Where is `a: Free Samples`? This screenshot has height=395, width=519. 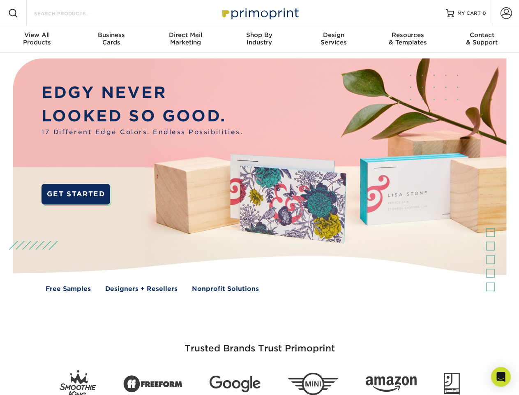 a: Free Samples is located at coordinates (68, 289).